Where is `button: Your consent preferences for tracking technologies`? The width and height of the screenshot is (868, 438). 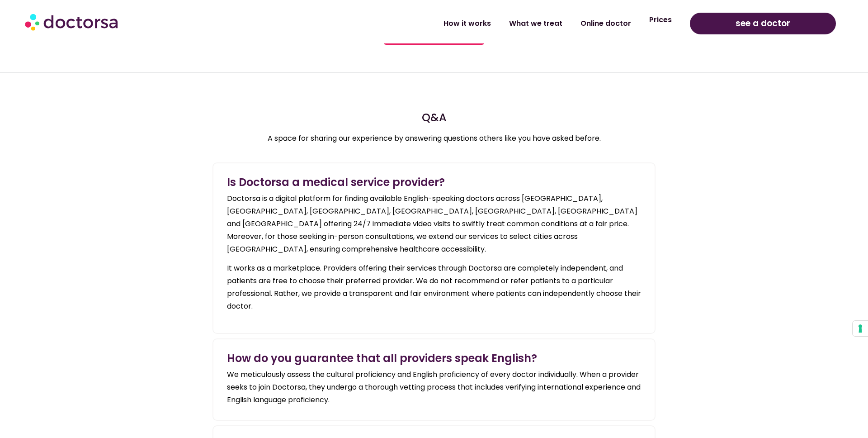
button: Your consent preferences for tracking technologies is located at coordinates (860, 329).